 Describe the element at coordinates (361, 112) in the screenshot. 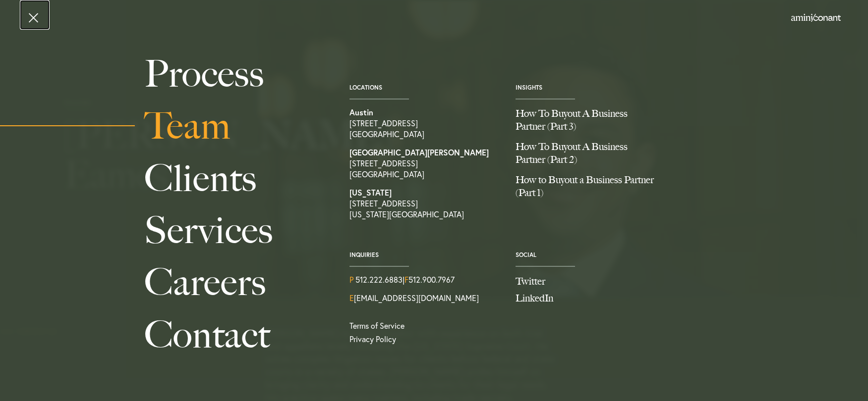

I see `strong: Austin` at that location.